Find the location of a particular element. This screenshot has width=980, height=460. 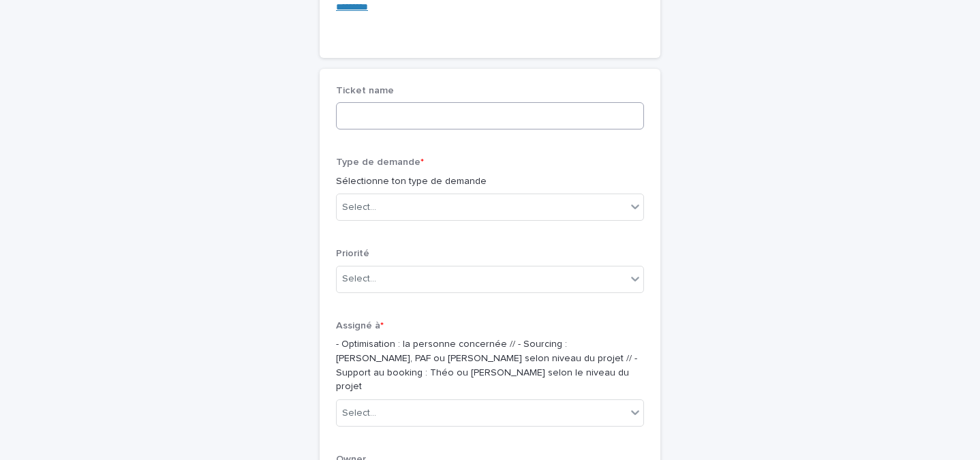

p: Sélectionne ton type de demande is located at coordinates (490, 181).